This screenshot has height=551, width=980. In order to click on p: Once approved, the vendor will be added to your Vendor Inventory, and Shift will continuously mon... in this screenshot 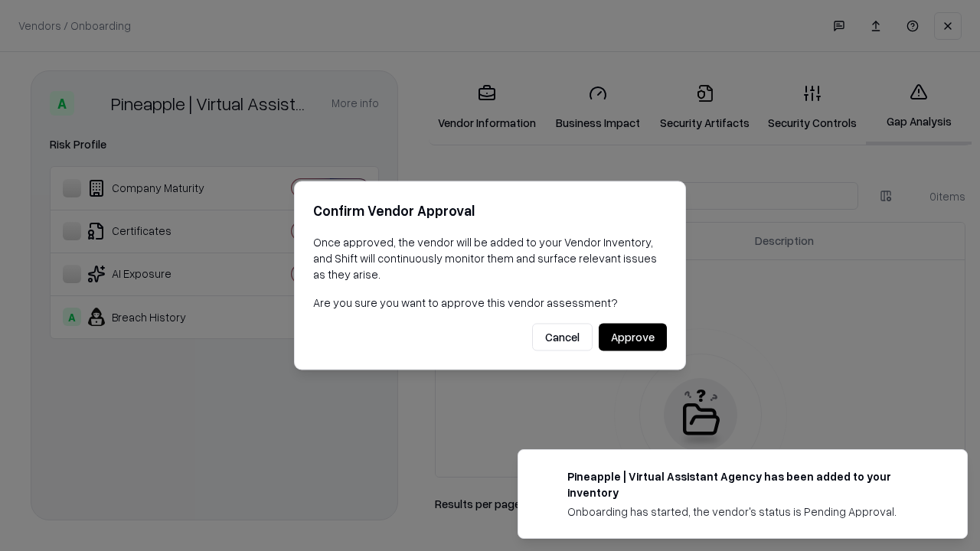, I will do `click(490, 258)`.